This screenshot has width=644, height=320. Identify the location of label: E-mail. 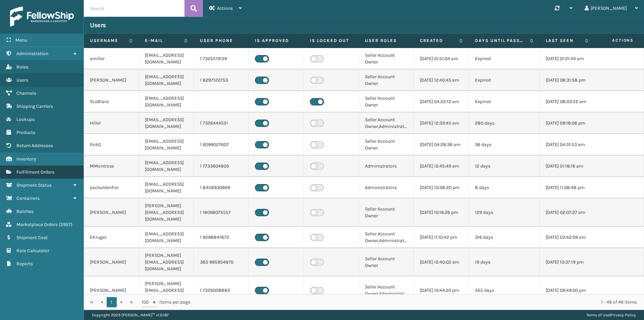
(163, 41).